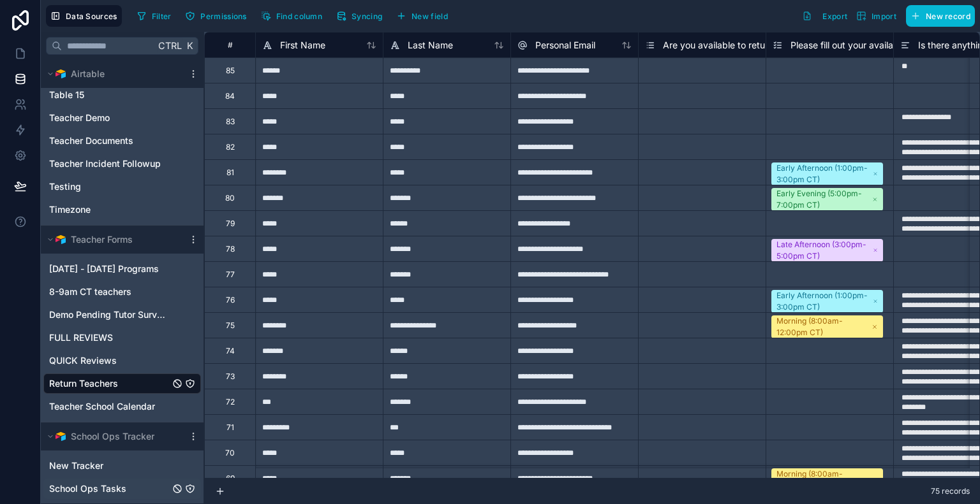  I want to click on button: Filter, so click(154, 16).